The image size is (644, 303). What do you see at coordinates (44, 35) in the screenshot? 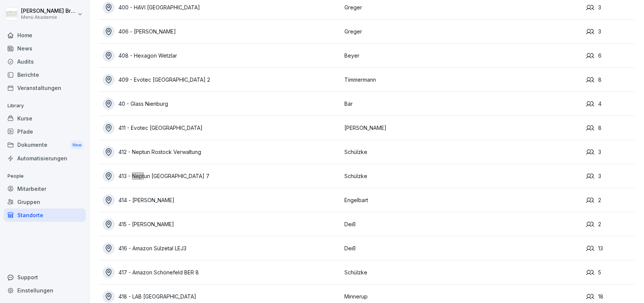
I see `div: Home` at bounding box center [44, 35].